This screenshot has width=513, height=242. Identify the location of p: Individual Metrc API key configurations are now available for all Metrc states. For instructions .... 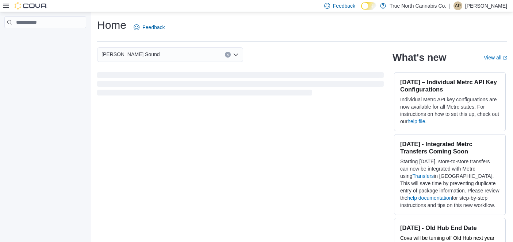
(450, 111).